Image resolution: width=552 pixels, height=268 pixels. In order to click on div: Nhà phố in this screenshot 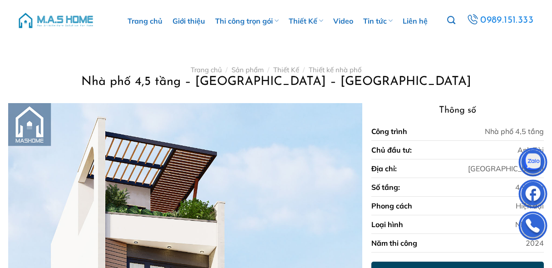, I will do `click(529, 224)`.